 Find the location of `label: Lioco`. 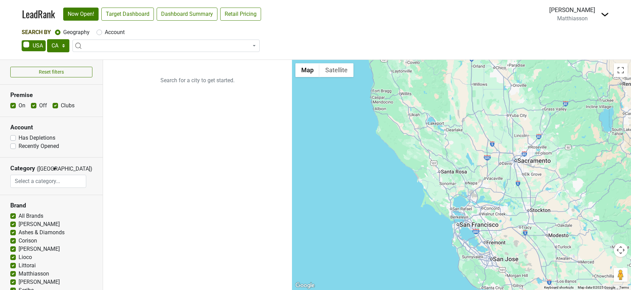

label: Lioco is located at coordinates (25, 257).